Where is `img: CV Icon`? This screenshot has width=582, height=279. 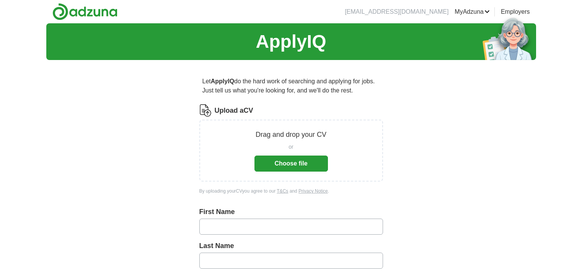 img: CV Icon is located at coordinates (205, 111).